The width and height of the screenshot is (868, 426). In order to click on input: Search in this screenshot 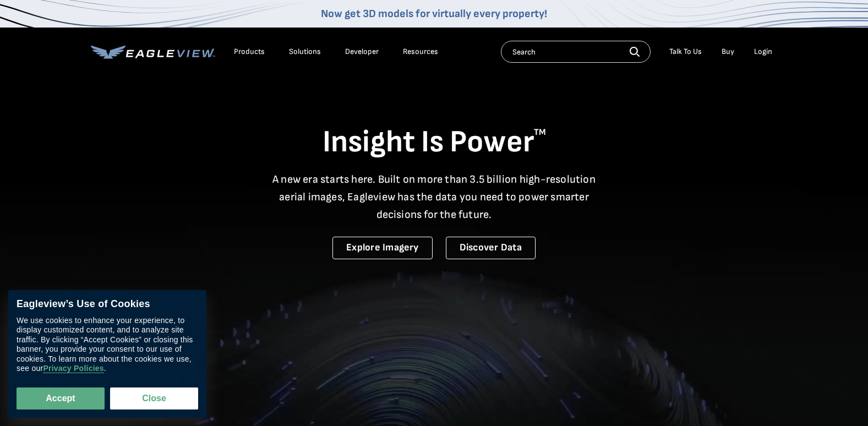, I will do `click(576, 52)`.